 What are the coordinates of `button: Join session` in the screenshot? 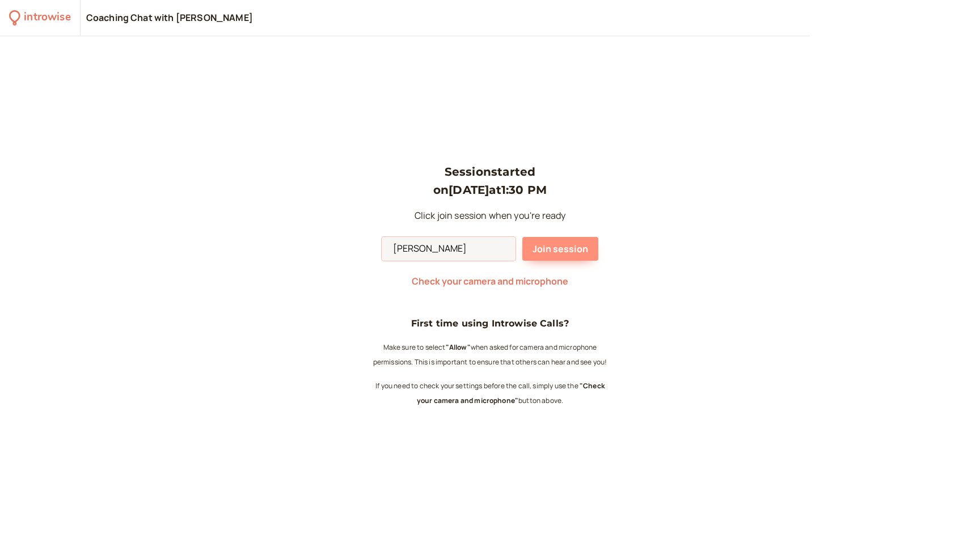 It's located at (560, 249).